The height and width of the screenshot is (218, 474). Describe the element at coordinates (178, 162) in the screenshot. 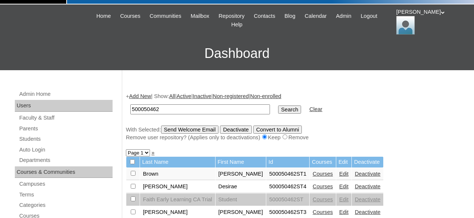

I see `td: Last Name` at that location.